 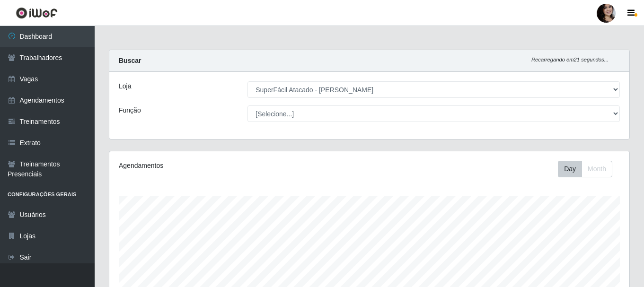 I want to click on img: CoreUI Logo, so click(x=37, y=13).